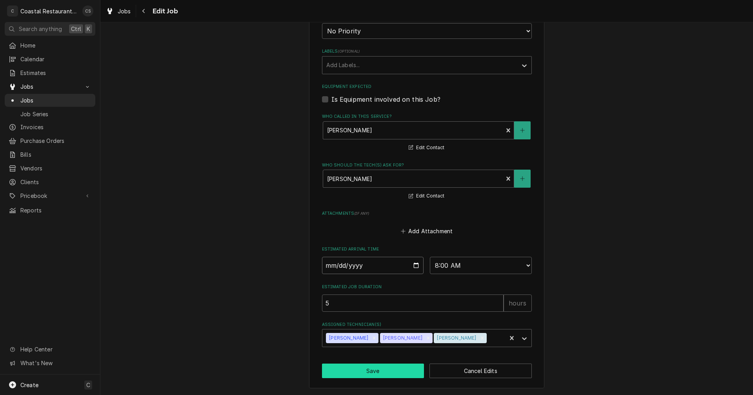  What do you see at coordinates (50, 195) in the screenshot?
I see `span: Pricebook` at bounding box center [50, 195].